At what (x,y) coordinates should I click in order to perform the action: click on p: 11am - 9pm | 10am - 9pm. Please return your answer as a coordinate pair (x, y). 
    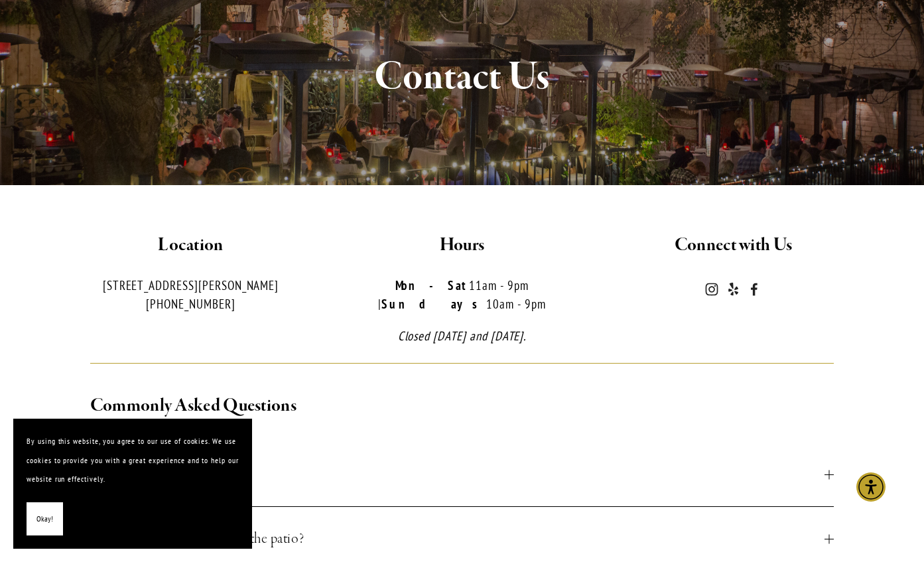
    Looking at the image, I should click on (462, 294).